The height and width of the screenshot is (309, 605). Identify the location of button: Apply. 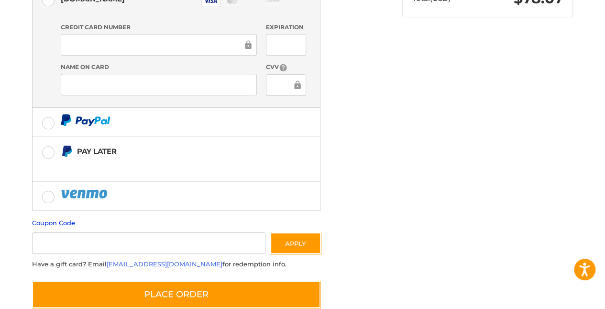
(296, 243).